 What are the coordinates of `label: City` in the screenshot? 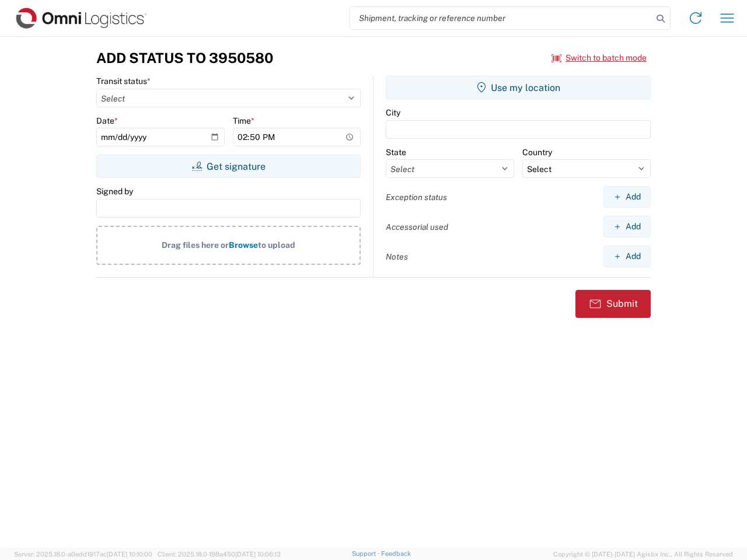 It's located at (393, 112).